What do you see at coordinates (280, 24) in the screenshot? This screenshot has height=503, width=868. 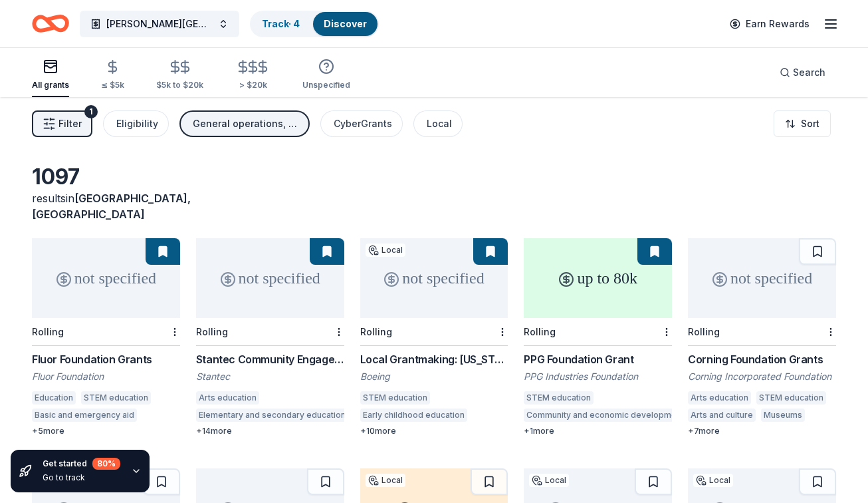 I see `a: Track· 4` at bounding box center [280, 24].